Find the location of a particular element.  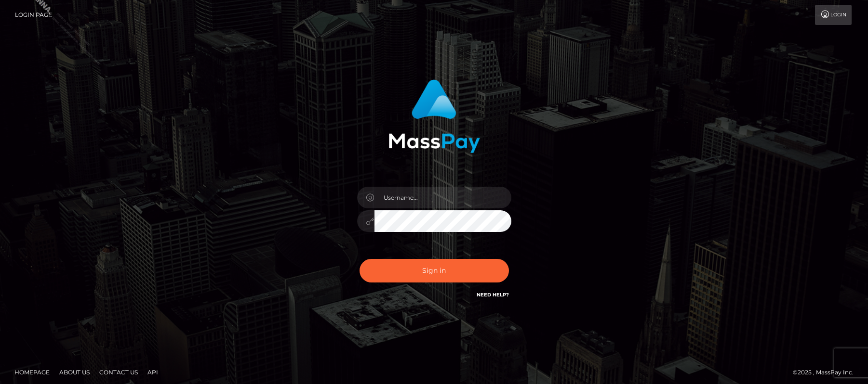

a: API is located at coordinates (153, 372).